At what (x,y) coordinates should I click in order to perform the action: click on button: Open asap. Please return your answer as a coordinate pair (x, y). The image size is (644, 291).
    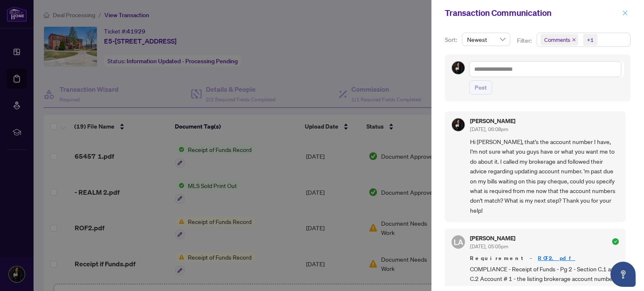
    Looking at the image, I should click on (623, 274).